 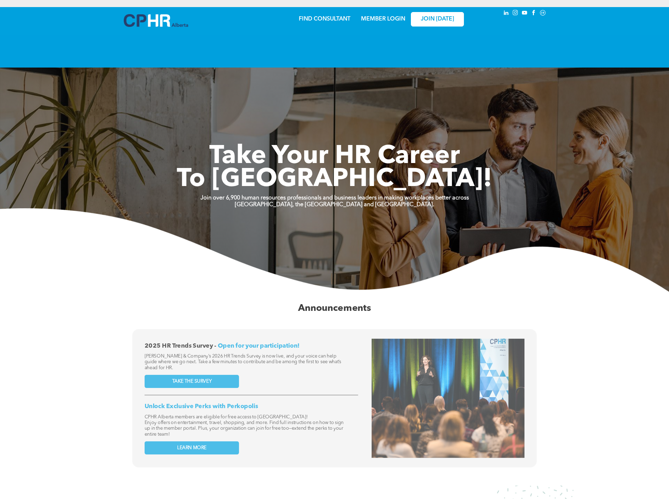 I want to click on a: facebook, so click(x=534, y=13).